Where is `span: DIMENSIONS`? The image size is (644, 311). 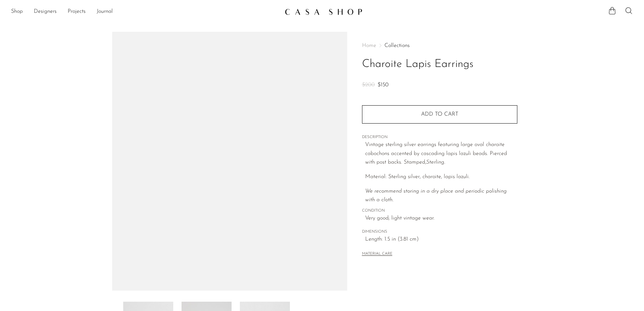
span: DIMENSIONS is located at coordinates (440, 232).